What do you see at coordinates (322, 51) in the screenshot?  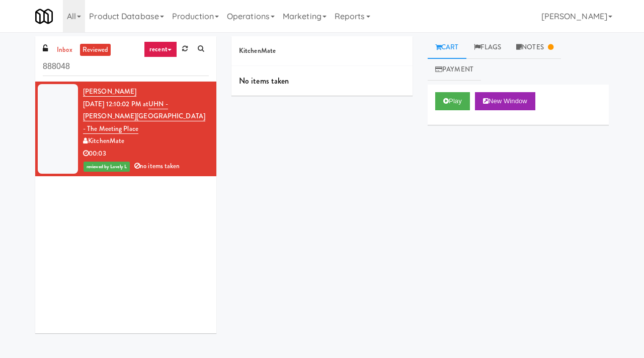 I see `h5: KitchenMate` at bounding box center [322, 51].